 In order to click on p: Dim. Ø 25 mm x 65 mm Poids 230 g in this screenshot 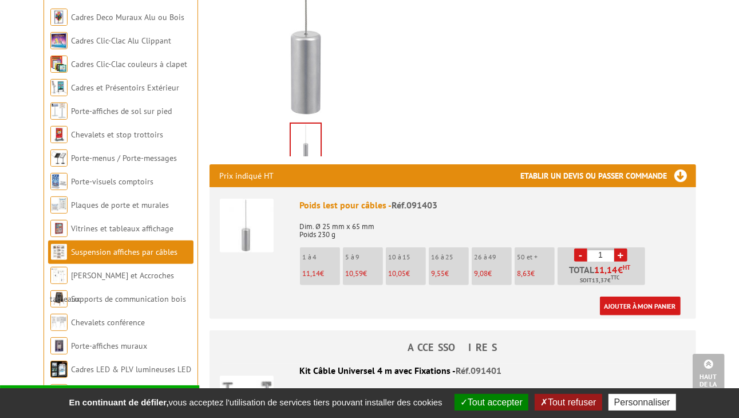, I will do `click(493, 227)`.